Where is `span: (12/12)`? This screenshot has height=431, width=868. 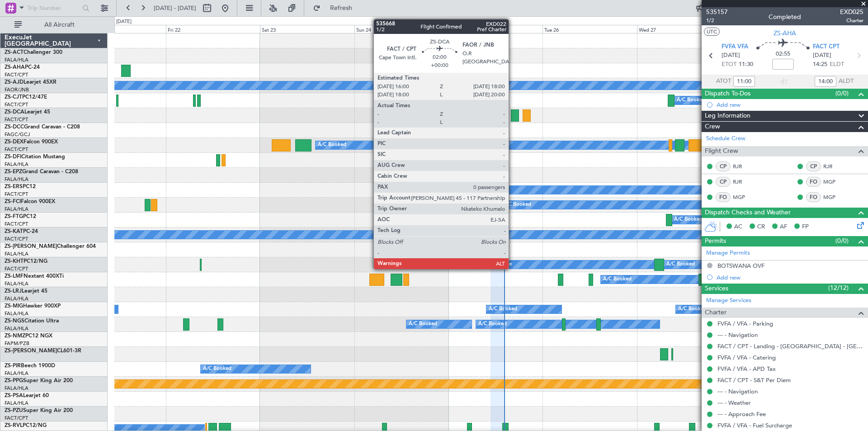
span: (12/12) is located at coordinates (838, 288).